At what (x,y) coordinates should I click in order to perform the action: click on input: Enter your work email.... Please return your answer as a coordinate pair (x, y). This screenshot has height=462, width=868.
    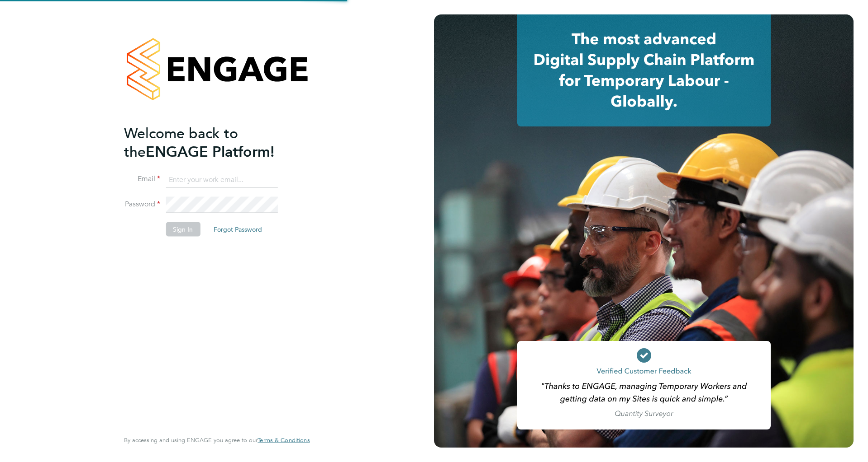
    Looking at the image, I should click on (221, 180).